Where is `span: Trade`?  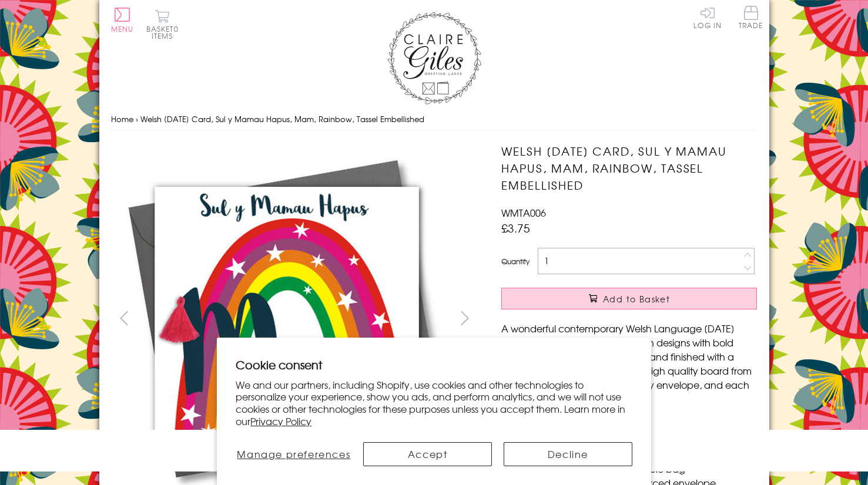 span: Trade is located at coordinates (751, 17).